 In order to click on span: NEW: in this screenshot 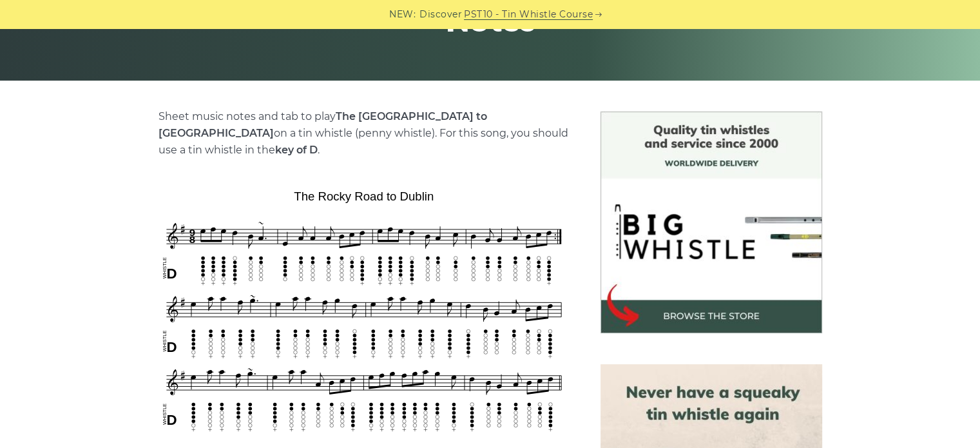, I will do `click(403, 14)`.